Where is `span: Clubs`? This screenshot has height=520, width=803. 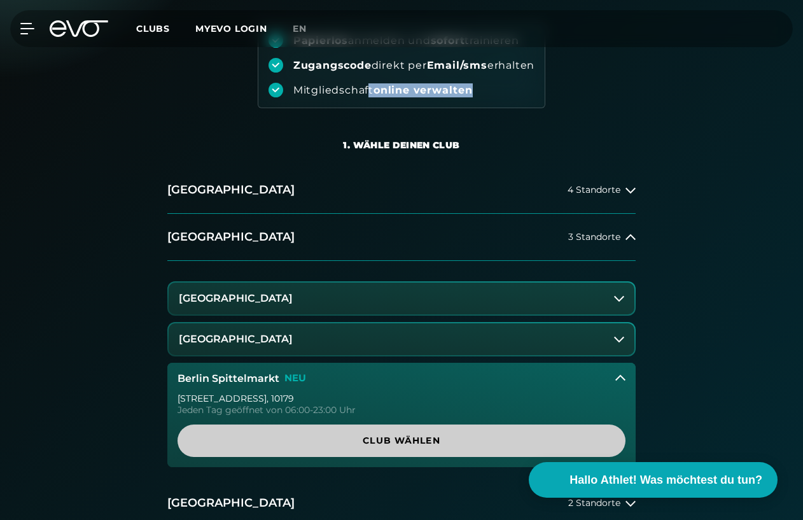
span: Clubs is located at coordinates (153, 29).